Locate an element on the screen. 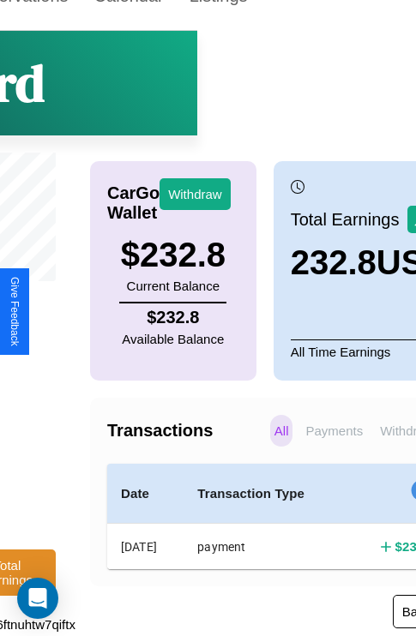  p: Available Balance is located at coordinates (172, 338).